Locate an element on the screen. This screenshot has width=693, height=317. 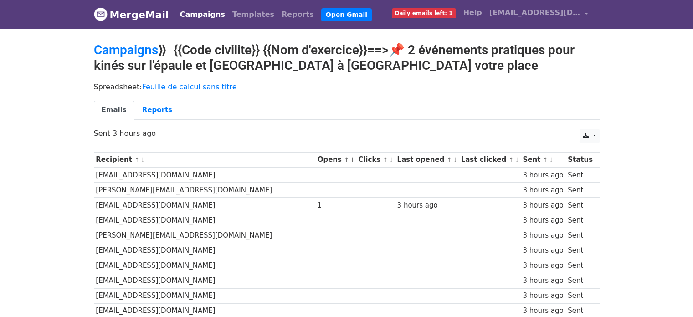
a: Open Gmail is located at coordinates (346, 15).